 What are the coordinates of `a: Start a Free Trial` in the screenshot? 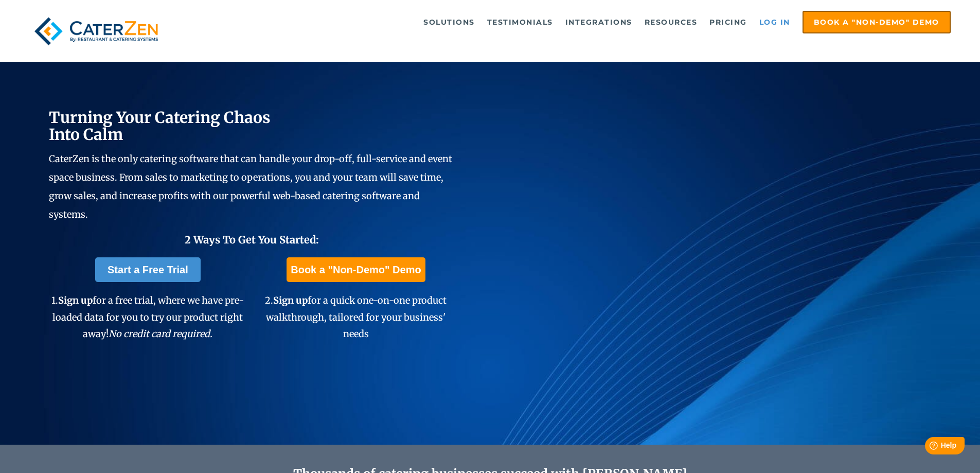 It's located at (147, 269).